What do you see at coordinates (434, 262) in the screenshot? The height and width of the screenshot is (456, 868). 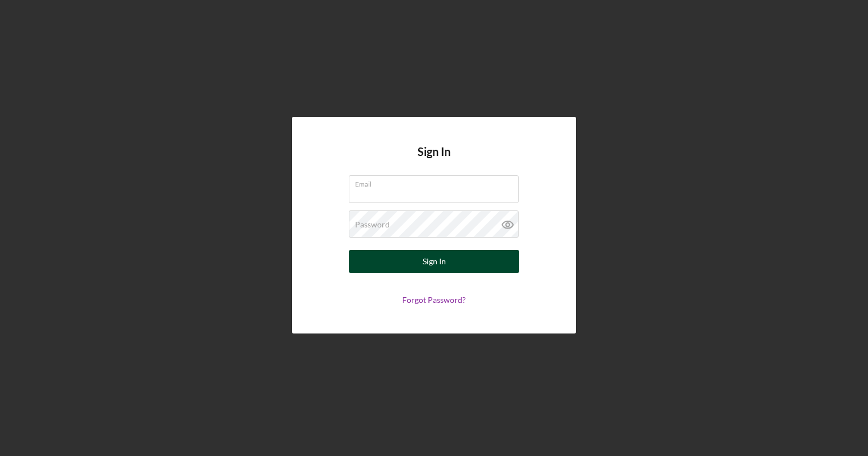 I see `button: Sign In` at bounding box center [434, 262].